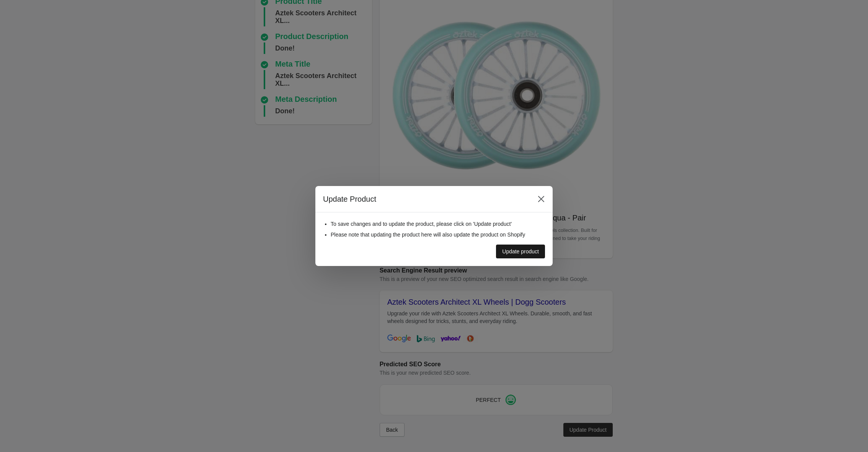 Image resolution: width=868 pixels, height=452 pixels. What do you see at coordinates (438, 235) in the screenshot?
I see `li: Please note that updating the product here will also update the product on Shopify` at bounding box center [438, 235].